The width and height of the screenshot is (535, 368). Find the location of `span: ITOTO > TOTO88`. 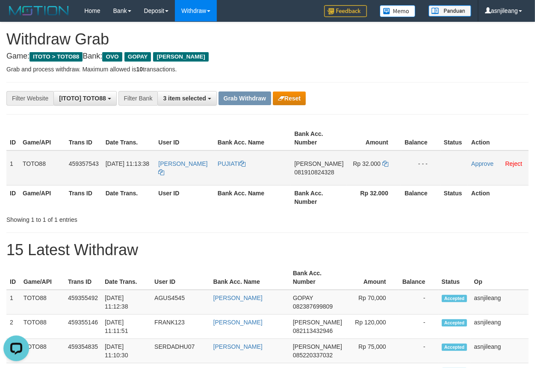

span: ITOTO > TOTO88 is located at coordinates (56, 57).